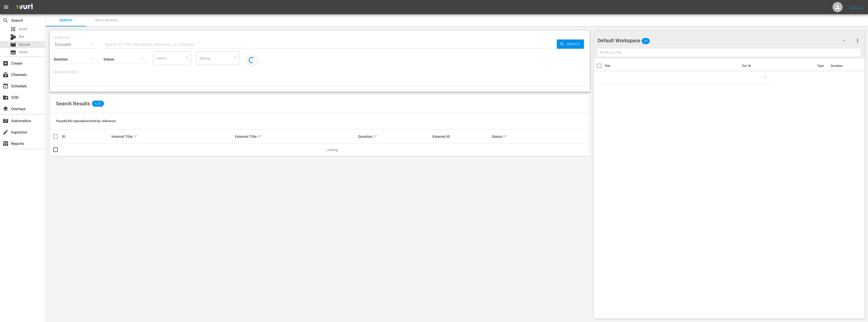  What do you see at coordinates (13, 37) in the screenshot?
I see `div: Bits` at bounding box center [13, 37].